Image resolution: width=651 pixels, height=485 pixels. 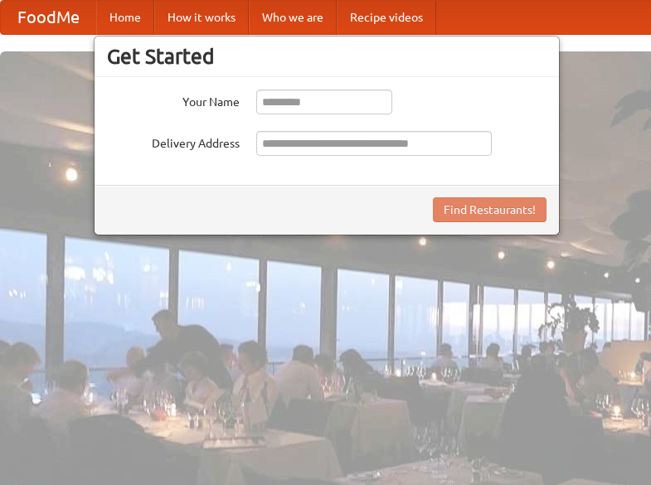 What do you see at coordinates (173, 141) in the screenshot?
I see `label: Delivery Address` at bounding box center [173, 141].